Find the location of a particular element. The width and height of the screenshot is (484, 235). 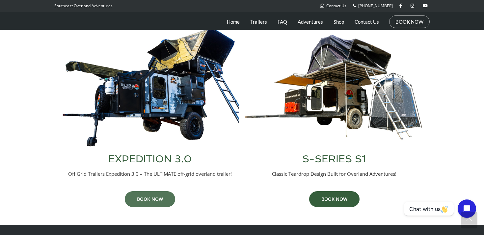

a: Trailers is located at coordinates (259, 22).